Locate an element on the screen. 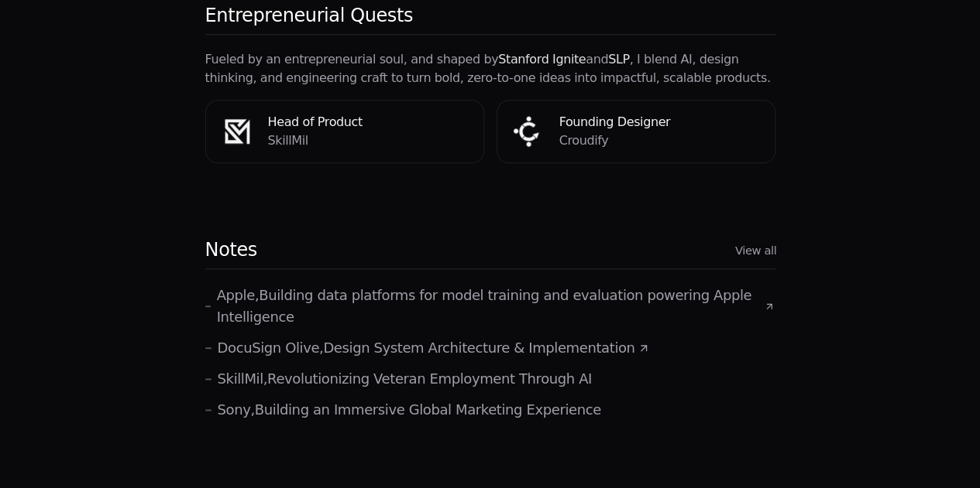  img: Croudify logo is located at coordinates (528, 131).